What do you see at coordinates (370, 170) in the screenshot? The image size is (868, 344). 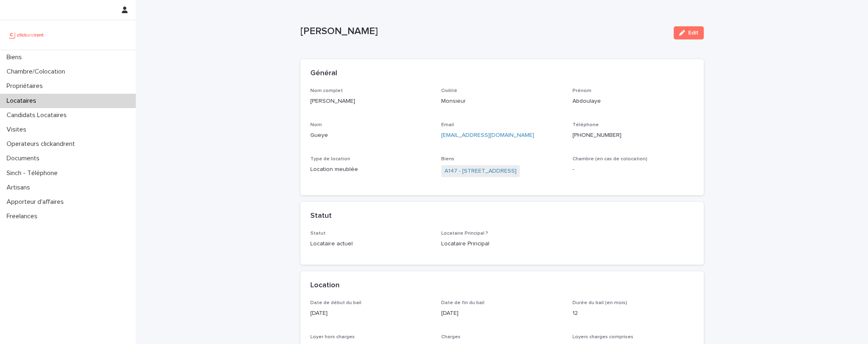 I see `p: Location meublée` at bounding box center [370, 170].